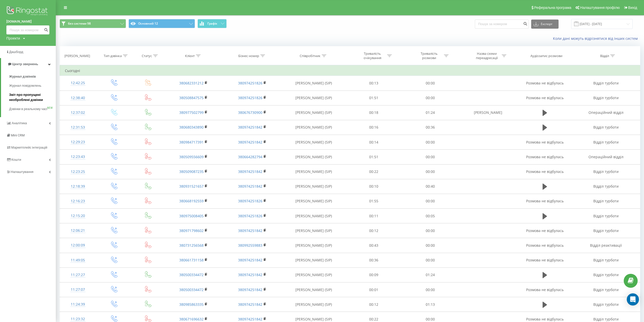  What do you see at coordinates (78, 171) in the screenshot?
I see `div: 12:23:25` at bounding box center [78, 171].